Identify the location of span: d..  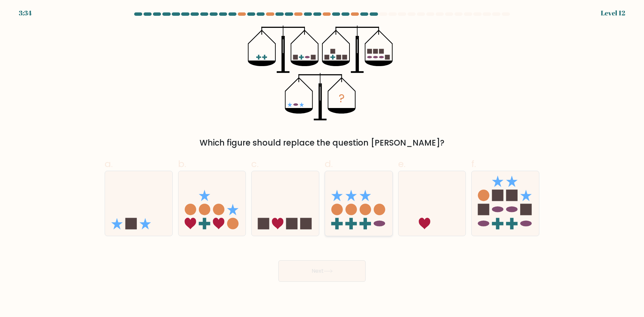
(329, 164).